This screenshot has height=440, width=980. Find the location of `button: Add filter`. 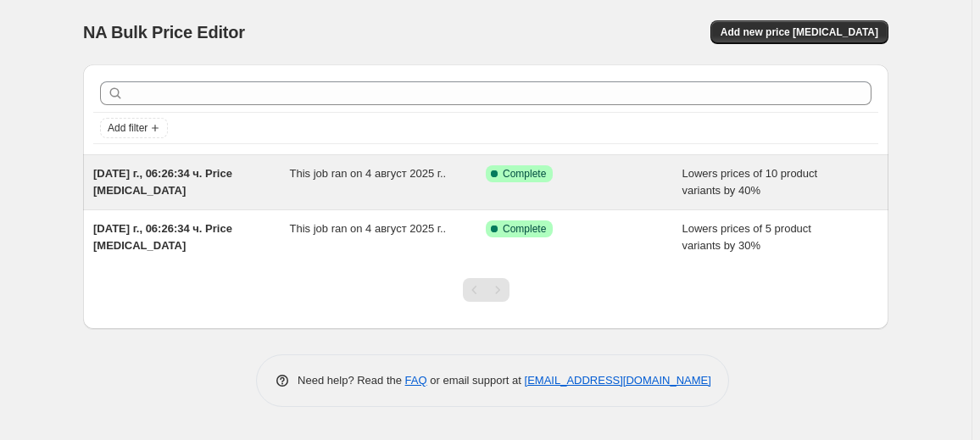

button: Add filter is located at coordinates (134, 128).